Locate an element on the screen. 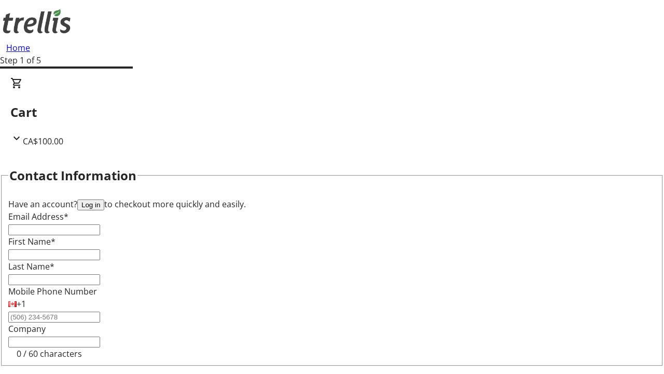  span: CA$100.00 is located at coordinates (43, 141).